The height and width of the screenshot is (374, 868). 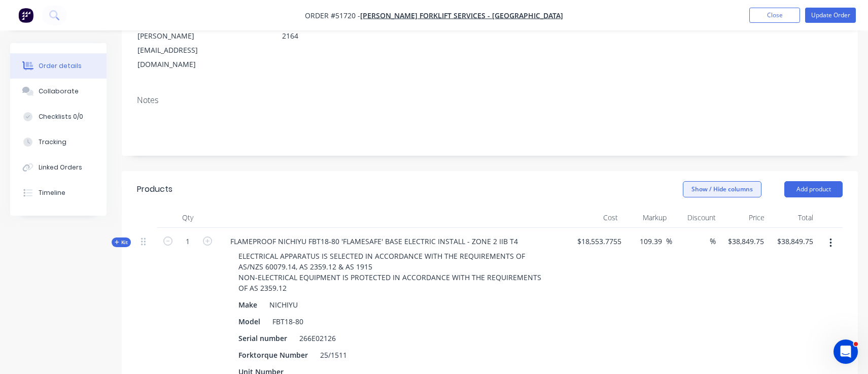 What do you see at coordinates (58, 66) in the screenshot?
I see `button: Order details` at bounding box center [58, 66].